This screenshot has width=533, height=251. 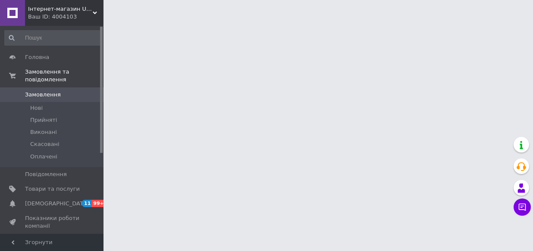 I want to click on button: Чат з покупцем, so click(x=522, y=207).